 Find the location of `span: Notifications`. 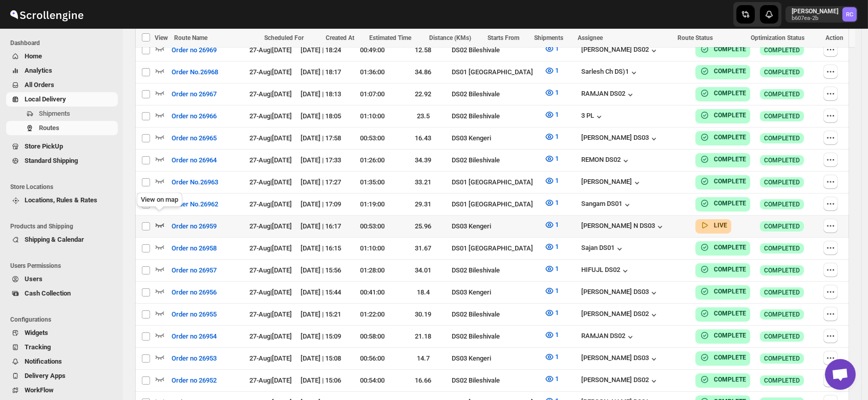

span: Notifications is located at coordinates (43, 361).